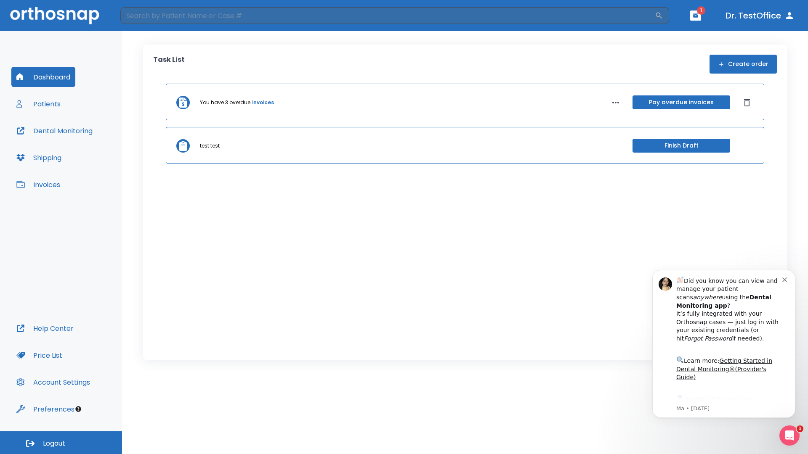 The height and width of the screenshot is (454, 808). Describe the element at coordinates (82, 114) in the screenshot. I see `a: (Provider's Guide)` at that location.